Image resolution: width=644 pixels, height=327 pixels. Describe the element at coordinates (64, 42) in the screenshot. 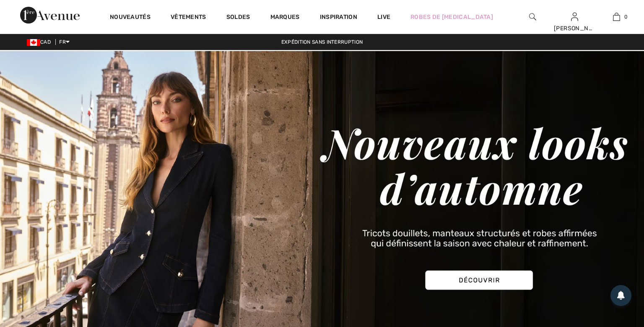

I see `span: FR` at that location.